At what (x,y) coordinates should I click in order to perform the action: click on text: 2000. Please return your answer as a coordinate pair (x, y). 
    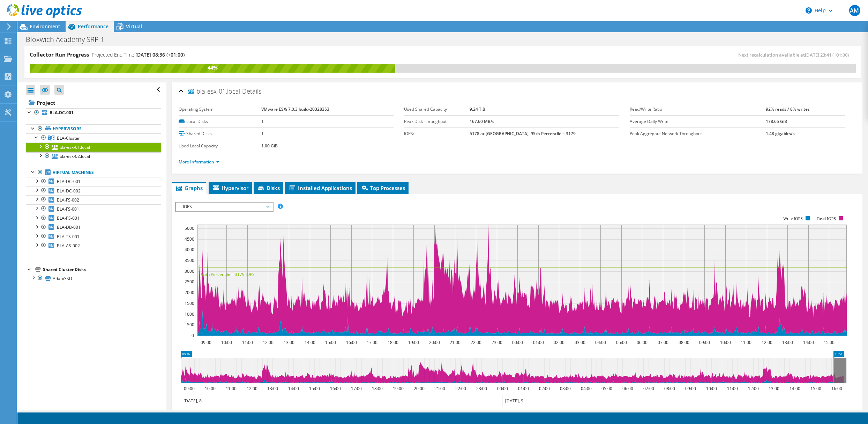
    Looking at the image, I should click on (189, 292).